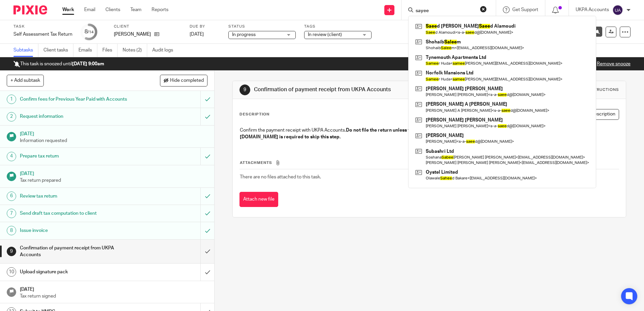  What do you see at coordinates (445, 11) in the screenshot?
I see `input: Search` at bounding box center [445, 11].